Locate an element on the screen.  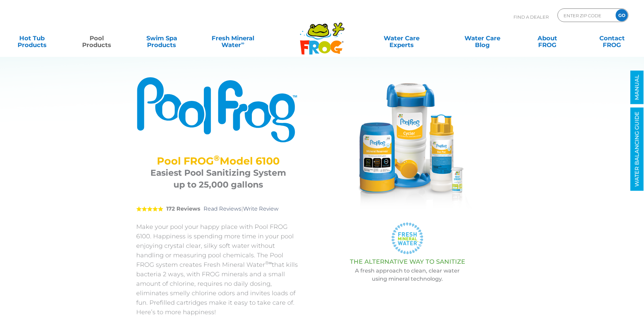
span: 5 is located at coordinates (150, 209).